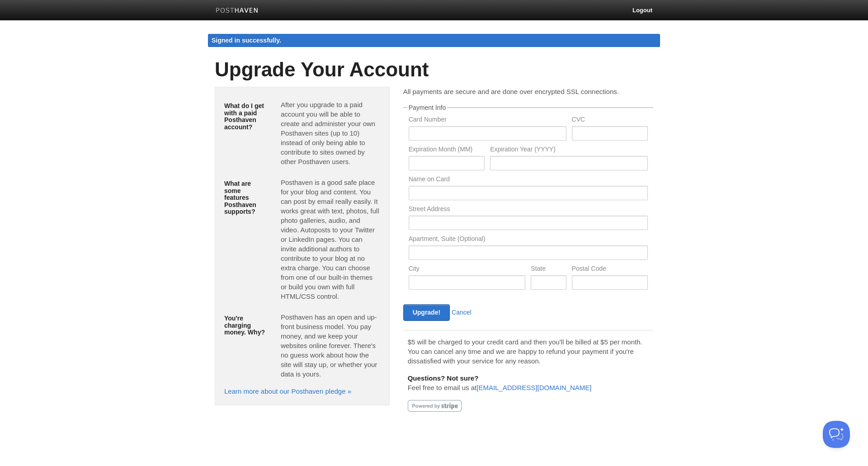 Image resolution: width=868 pixels, height=466 pixels. What do you see at coordinates (237, 11) in the screenshot?
I see `img: Posthaven-bar` at bounding box center [237, 11].